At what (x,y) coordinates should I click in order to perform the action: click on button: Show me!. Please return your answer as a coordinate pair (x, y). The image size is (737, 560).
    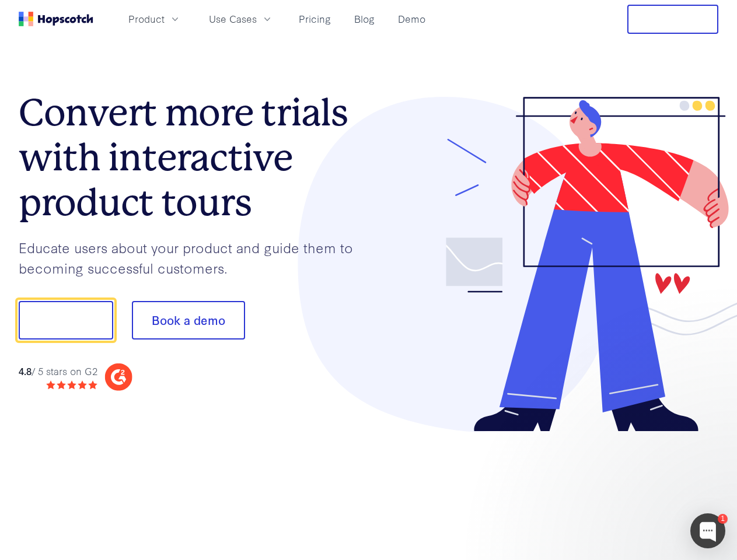
    Looking at the image, I should click on (66, 321).